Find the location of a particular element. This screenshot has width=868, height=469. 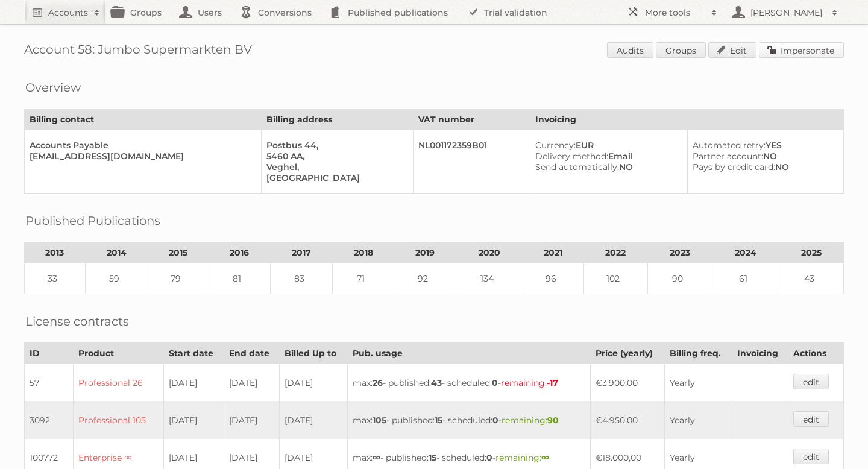

th: ID is located at coordinates (49, 353).